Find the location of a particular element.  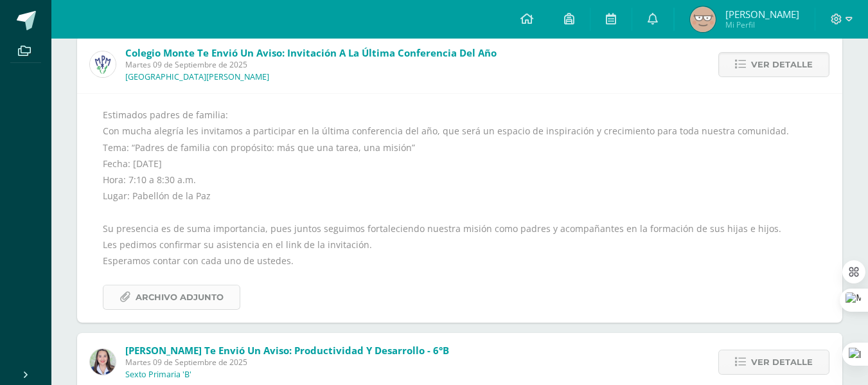

img: a3978fa95217fc78923840df5a445bcb.png is located at coordinates (103, 64).